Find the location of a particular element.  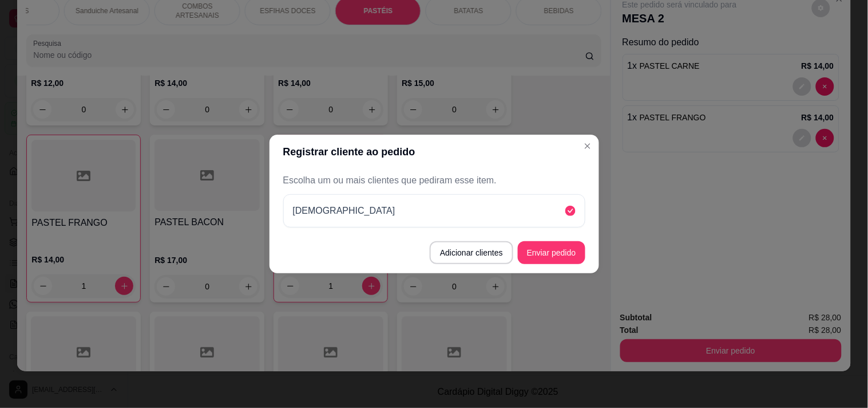

button: Adicionar clientes is located at coordinates (471, 252).